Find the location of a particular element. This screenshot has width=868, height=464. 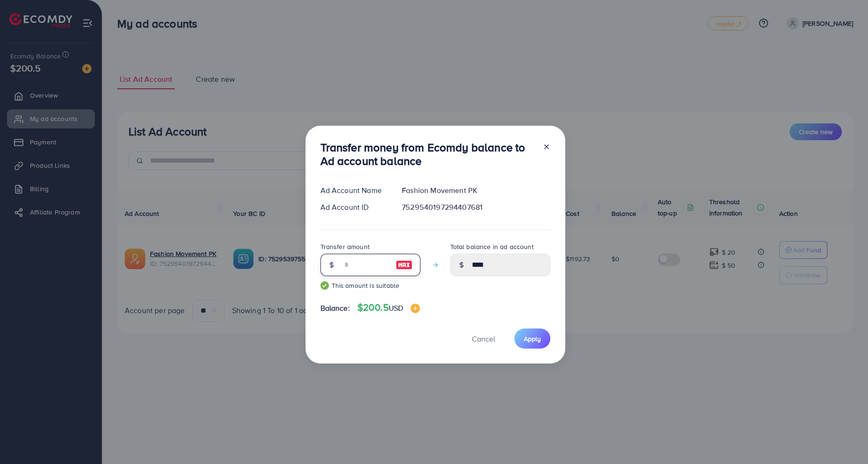

small: This amount is suitable is located at coordinates (371, 286).